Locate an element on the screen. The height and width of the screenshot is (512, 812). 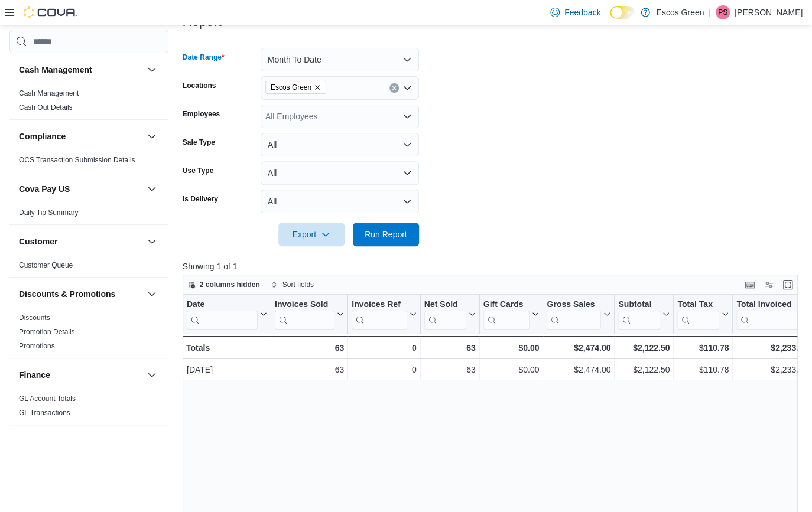
label: Use Type is located at coordinates (198, 170).